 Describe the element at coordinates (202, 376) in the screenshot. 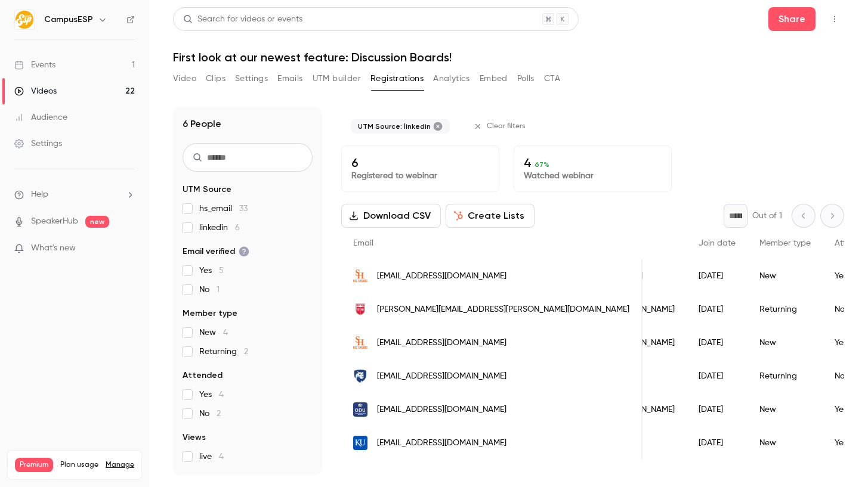

I see `span: Attended` at that location.